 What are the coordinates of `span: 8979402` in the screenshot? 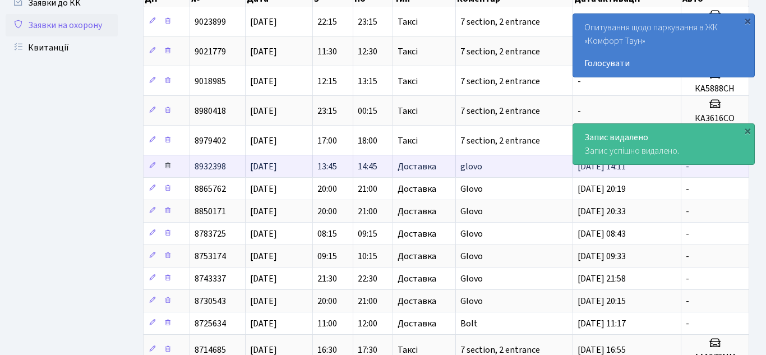 It's located at (210, 141).